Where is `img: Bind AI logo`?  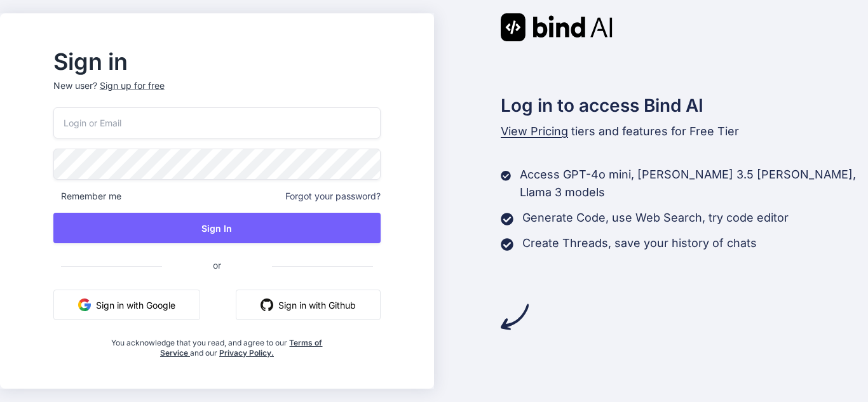
img: Bind AI logo is located at coordinates (556, 28).